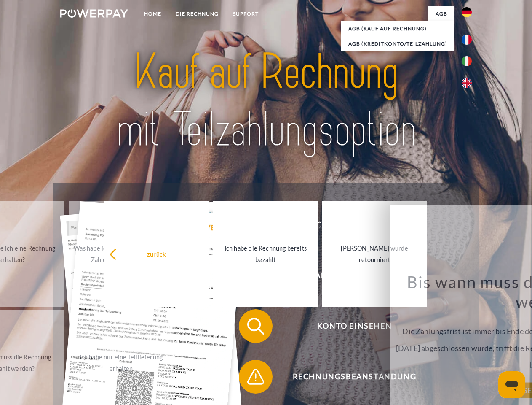 The height and width of the screenshot is (405, 532). I want to click on img: logo-powerpay-white.svg, so click(94, 13).